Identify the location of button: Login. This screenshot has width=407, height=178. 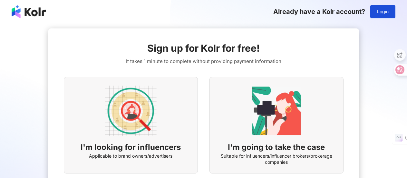
(383, 12).